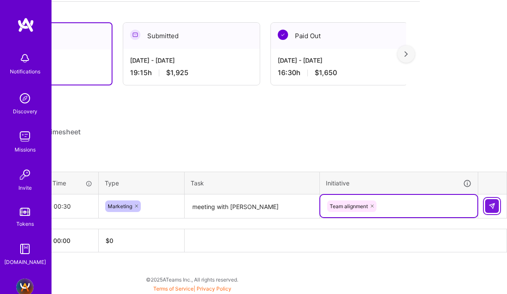 Image resolution: width=507 pixels, height=294 pixels. What do you see at coordinates (25, 249) in the screenshot?
I see `img: guide book` at bounding box center [25, 249].